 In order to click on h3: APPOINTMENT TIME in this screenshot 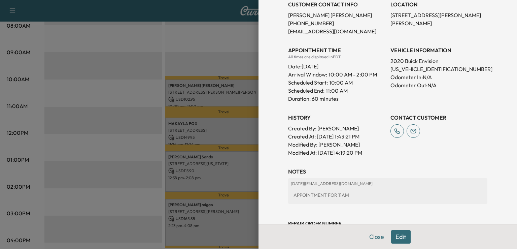, I will do `click(337, 50)`.